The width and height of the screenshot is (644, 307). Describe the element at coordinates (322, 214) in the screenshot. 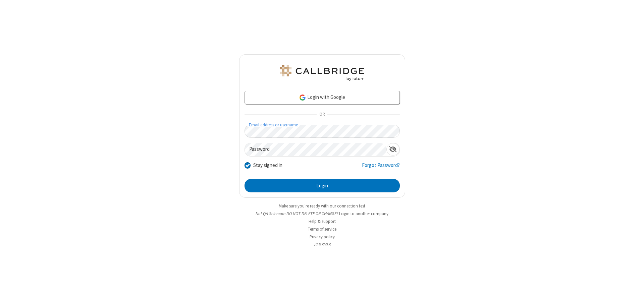

I see `li: Not QA Selenium DO NOT DELETE OR CHANGE?` at that location.